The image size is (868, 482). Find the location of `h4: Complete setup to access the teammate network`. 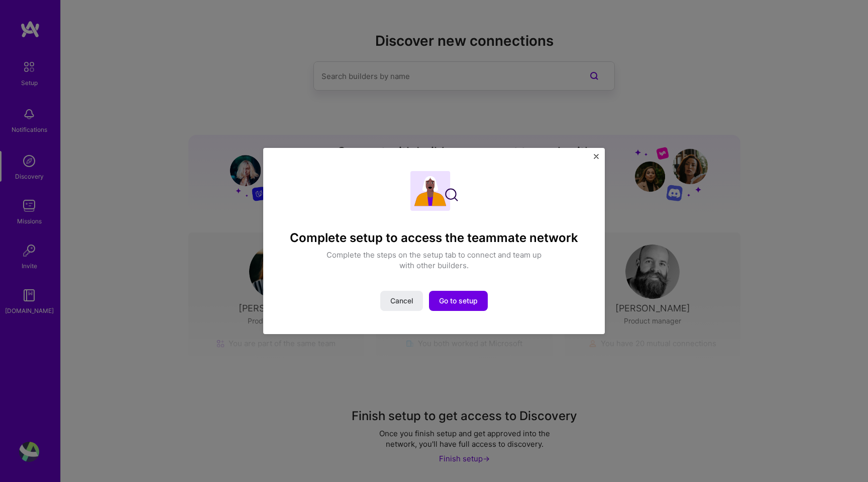

h4: Complete setup to access the teammate network is located at coordinates (434, 238).